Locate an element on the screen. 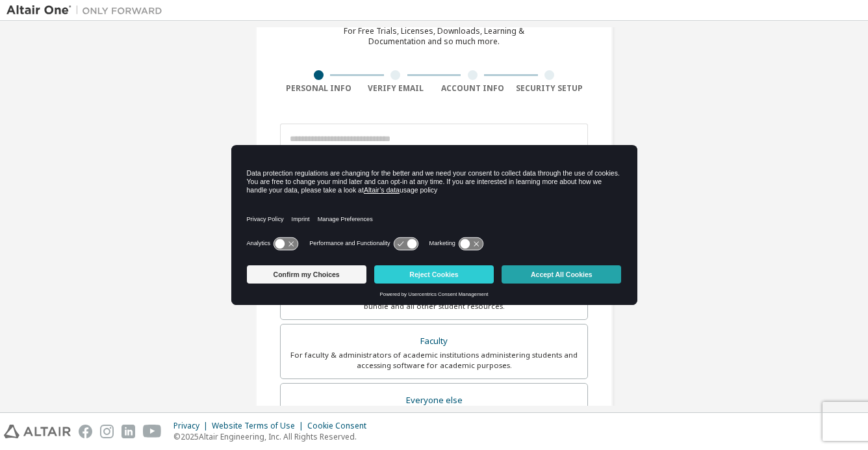 The image size is (868, 450). img: instagram.svg is located at coordinates (106, 431).